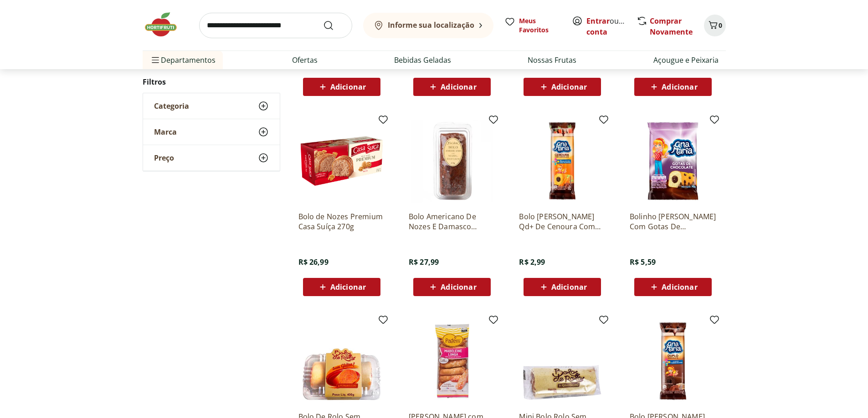  I want to click on span: Meus Favoritos, so click(540, 25).